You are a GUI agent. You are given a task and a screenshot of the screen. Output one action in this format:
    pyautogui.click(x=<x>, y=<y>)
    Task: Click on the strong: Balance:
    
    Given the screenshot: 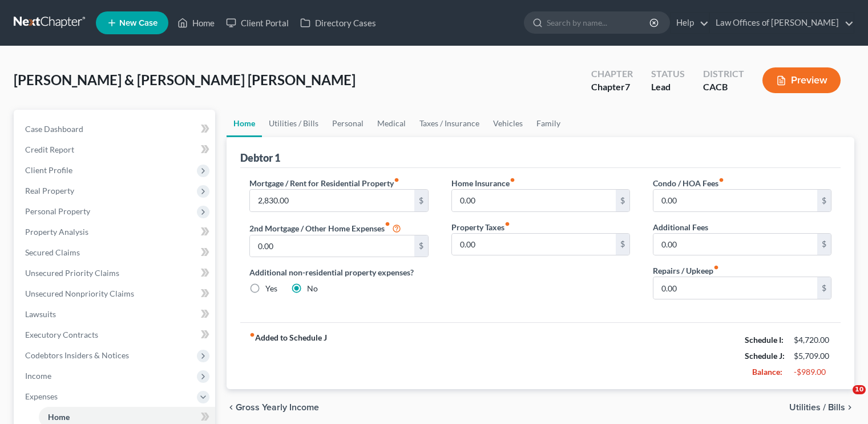 What is the action you would take?
    pyautogui.click(x=767, y=371)
    